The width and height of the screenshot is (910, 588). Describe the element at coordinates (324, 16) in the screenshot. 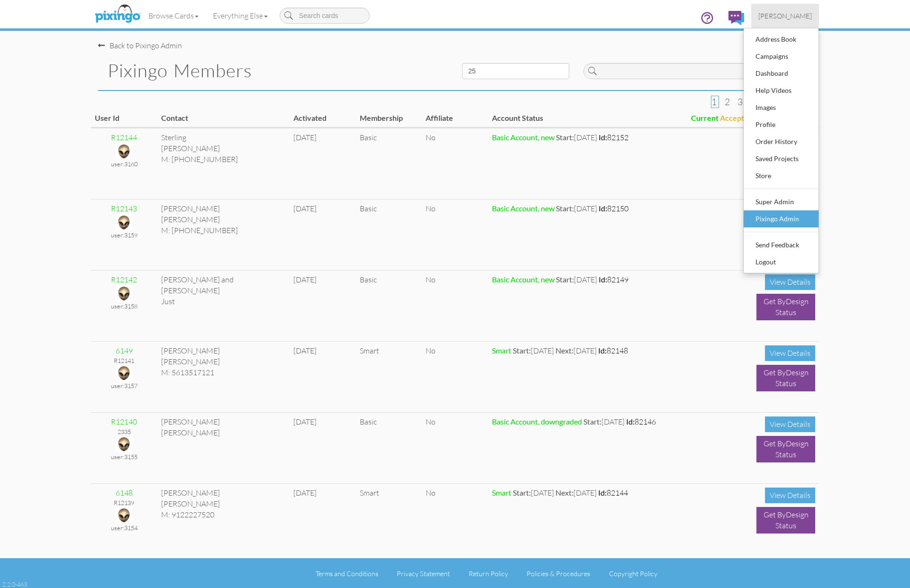

I see `input: Search cards` at that location.